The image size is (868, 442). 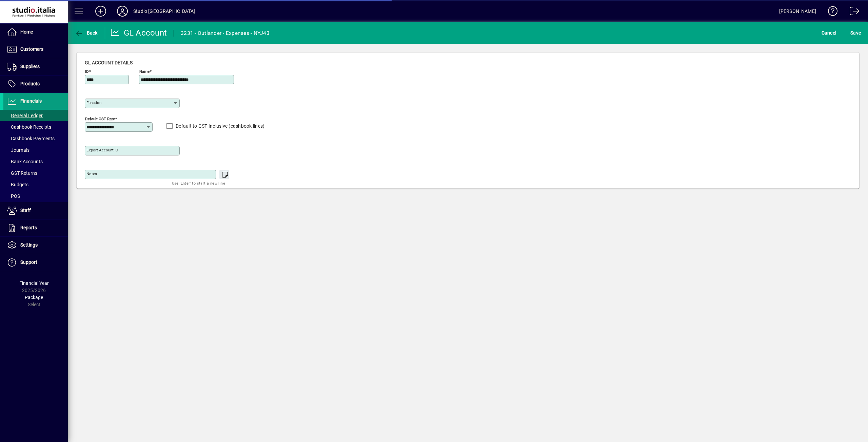 What do you see at coordinates (855, 33) in the screenshot?
I see `button: Save` at bounding box center [855, 33].